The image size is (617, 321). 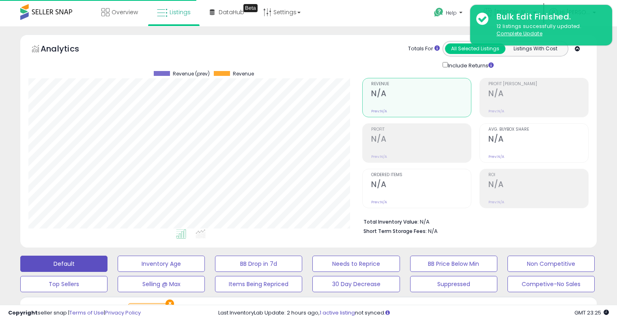 What do you see at coordinates (23, 312) in the screenshot?
I see `strong: Copyright` at bounding box center [23, 312].